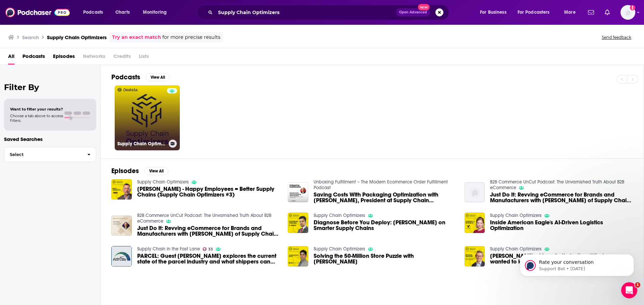 This screenshot has height=305, width=644. What do you see at coordinates (144, 58) in the screenshot?
I see `span: Lists` at bounding box center [144, 58].